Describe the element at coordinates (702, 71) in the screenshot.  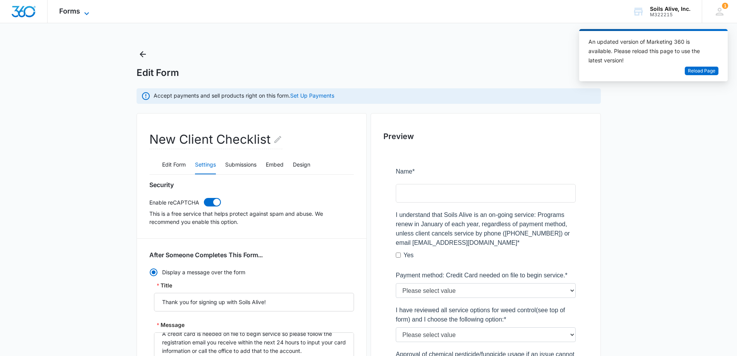
I see `span: Reload Page` at that location.